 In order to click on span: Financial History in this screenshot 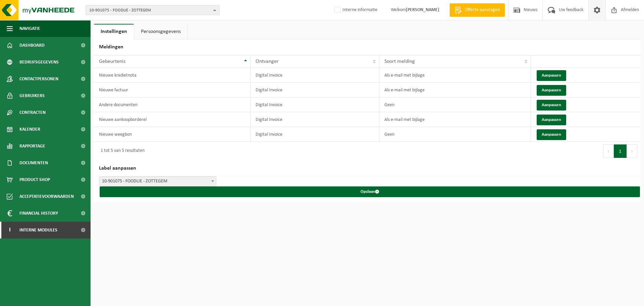, I will do `click(38, 213)`.